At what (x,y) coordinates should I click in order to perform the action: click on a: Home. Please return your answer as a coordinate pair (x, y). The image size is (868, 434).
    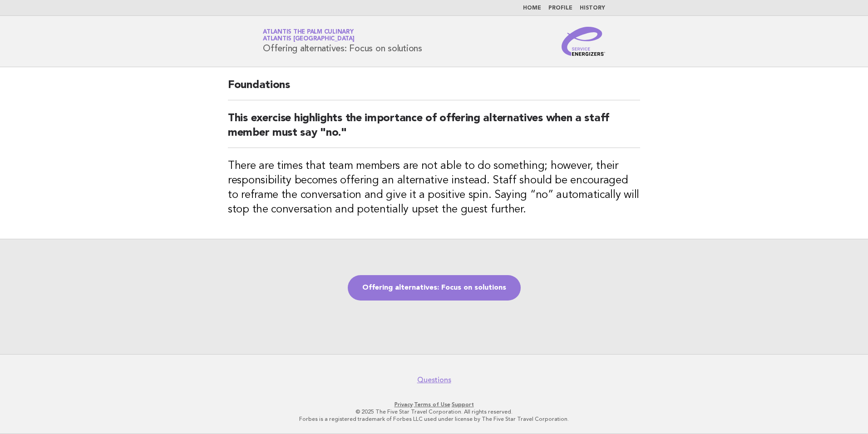
    Looking at the image, I should click on (532, 8).